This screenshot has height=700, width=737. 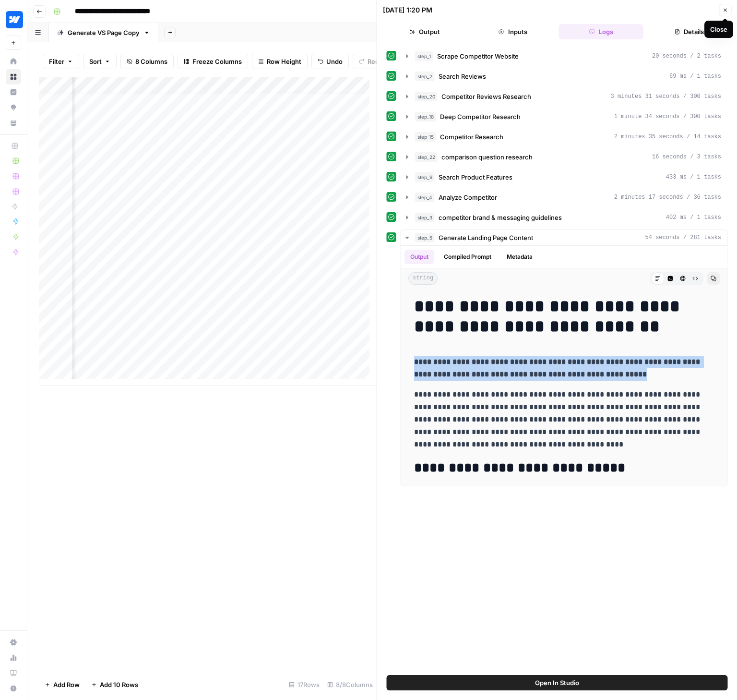 I want to click on span: 2 minutes 35 seconds / 14 tasks, so click(x=668, y=137).